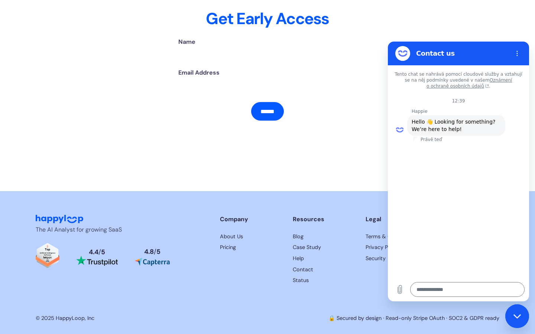  What do you see at coordinates (250, 220) in the screenshot?
I see `div: Company` at bounding box center [250, 220].